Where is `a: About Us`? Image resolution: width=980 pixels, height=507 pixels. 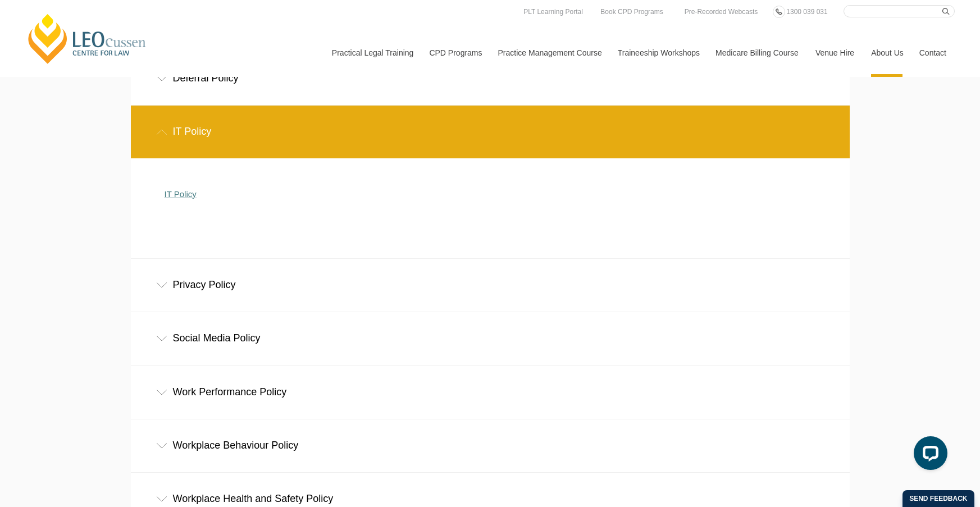
a: About Us is located at coordinates (886, 53).